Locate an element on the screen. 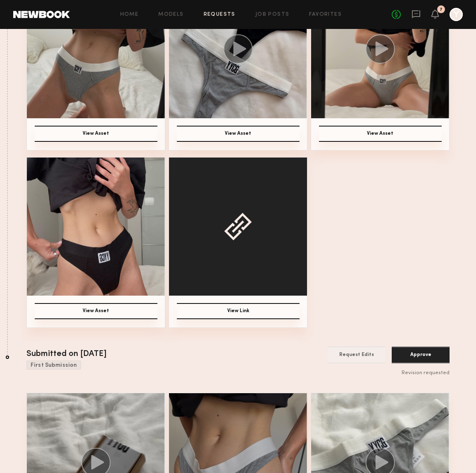 This screenshot has width=476, height=473. a: Home is located at coordinates (129, 15).